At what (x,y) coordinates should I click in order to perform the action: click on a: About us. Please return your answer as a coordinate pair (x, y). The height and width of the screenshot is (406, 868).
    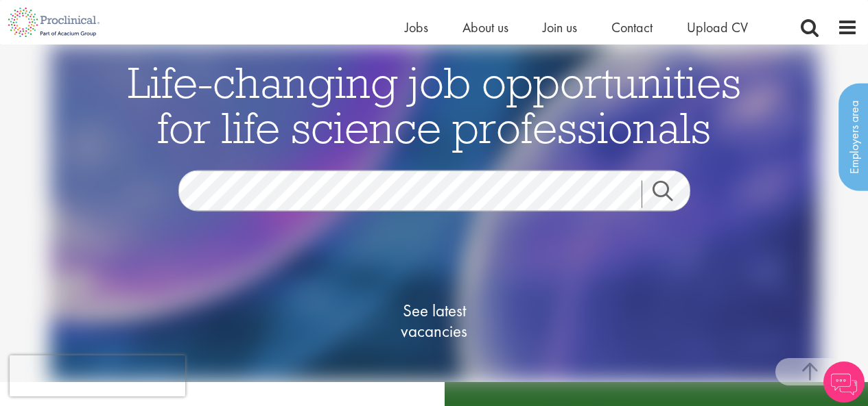
    Looking at the image, I should click on (485, 27).